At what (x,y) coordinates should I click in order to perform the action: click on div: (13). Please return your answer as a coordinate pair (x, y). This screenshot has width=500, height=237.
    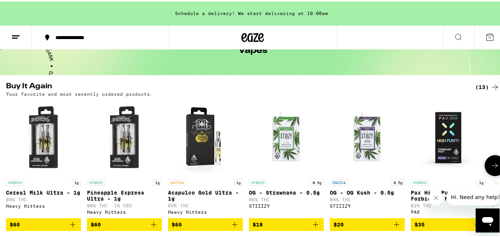
    Looking at the image, I should click on (487, 85).